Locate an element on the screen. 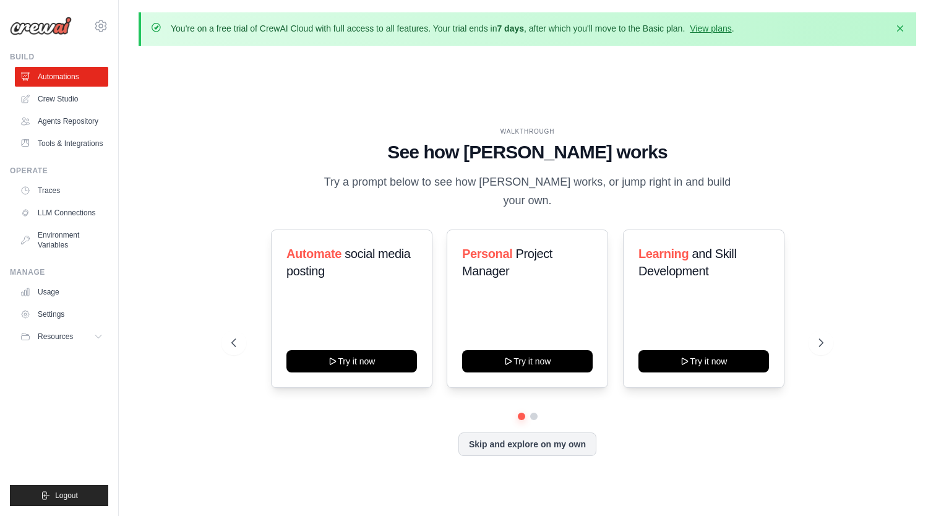 Image resolution: width=936 pixels, height=516 pixels. span: social media posting is located at coordinates (348, 262).